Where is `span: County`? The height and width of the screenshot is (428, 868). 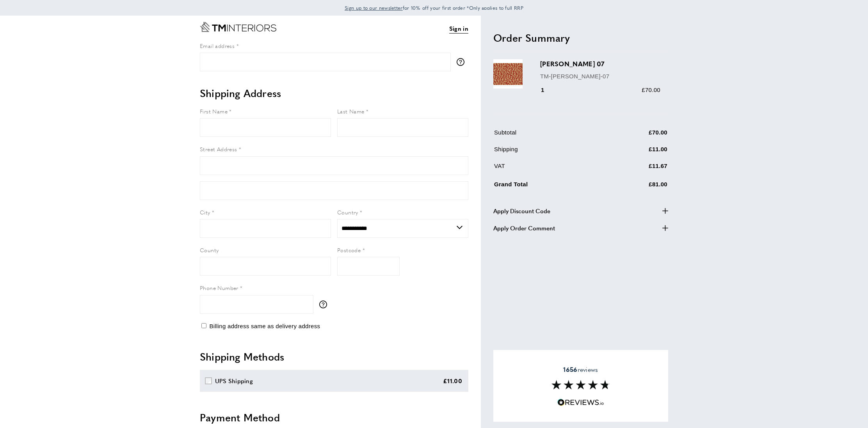 span: County is located at coordinates (209, 250).